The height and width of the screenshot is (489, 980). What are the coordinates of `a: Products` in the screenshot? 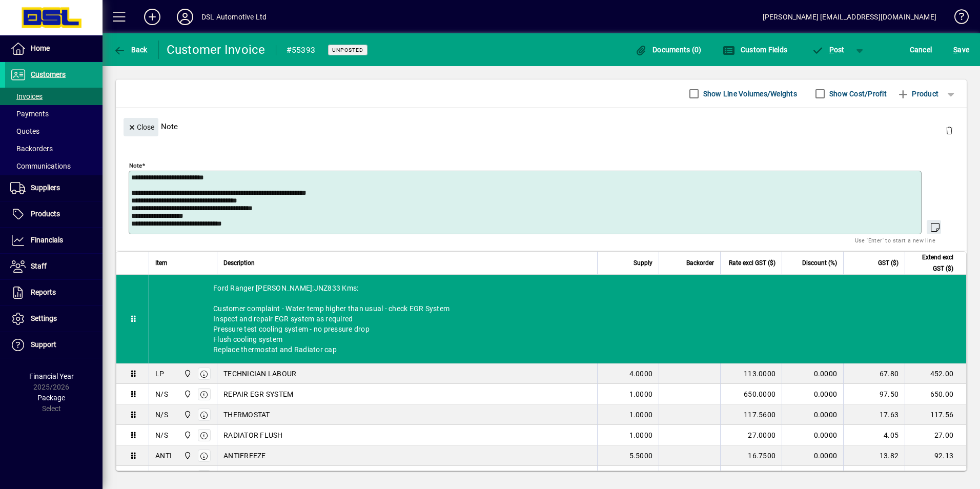 It's located at (54, 214).